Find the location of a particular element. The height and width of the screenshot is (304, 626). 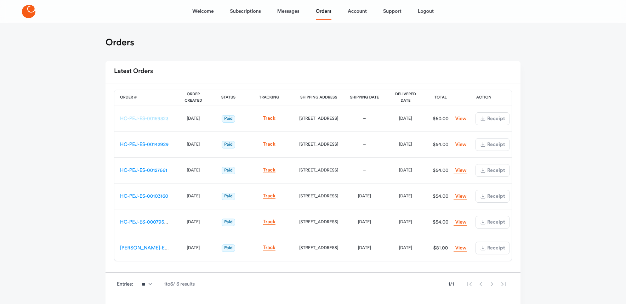

a: Orders is located at coordinates (324, 11).